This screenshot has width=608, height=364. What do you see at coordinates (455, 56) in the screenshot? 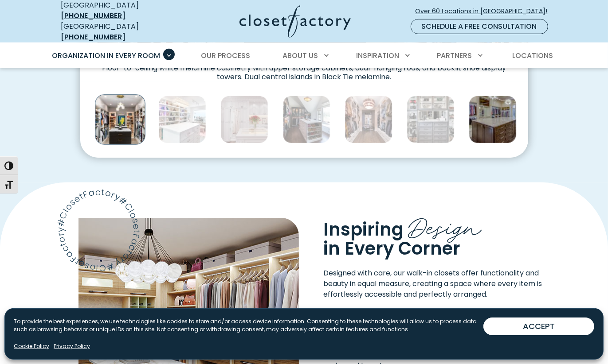
I see `span: Partners` at bounding box center [455, 56].